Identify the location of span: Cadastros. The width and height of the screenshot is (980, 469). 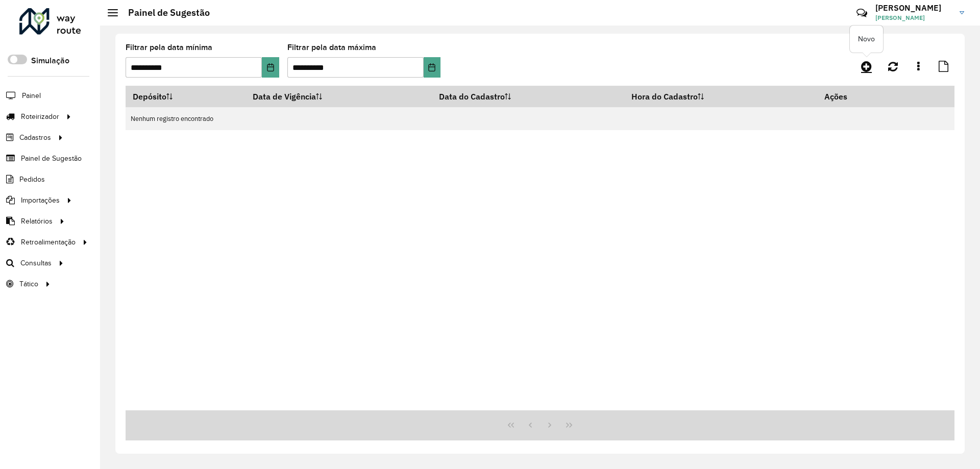
(35, 138).